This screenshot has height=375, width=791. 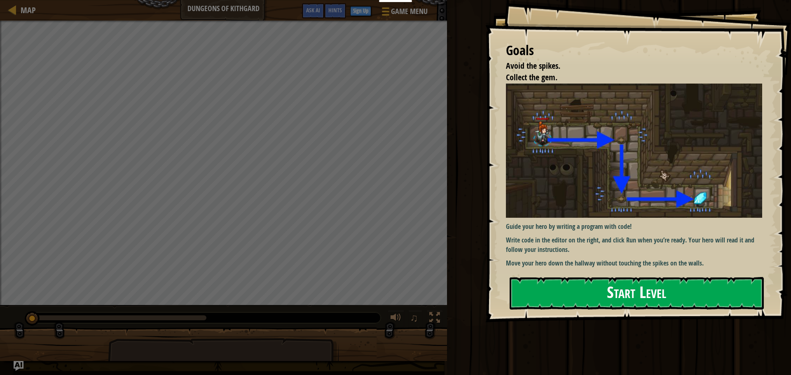 I want to click on li: Avoid the spikes., so click(x=628, y=66).